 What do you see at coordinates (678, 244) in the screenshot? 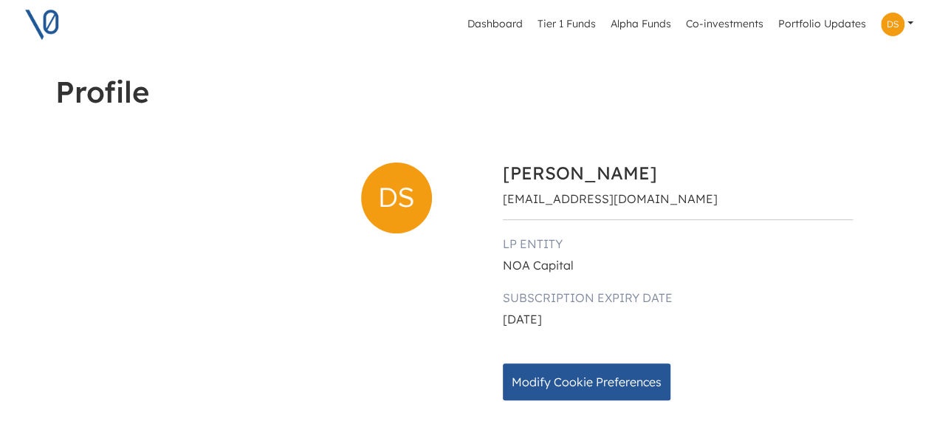
I see `div: LP ENTITY` at bounding box center [678, 244].